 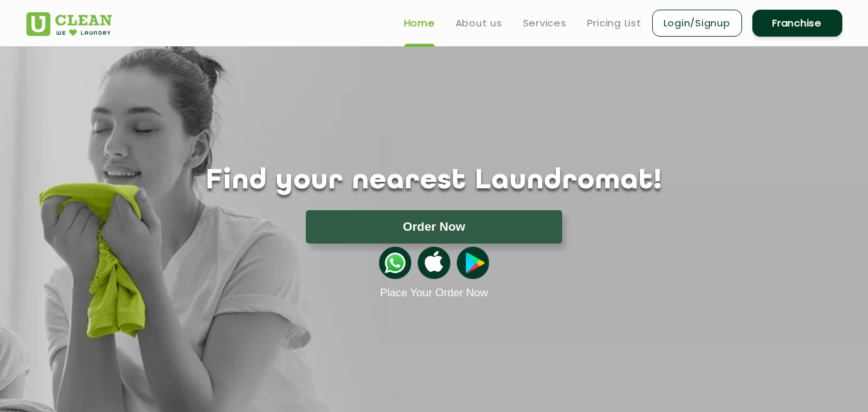 I want to click on img: whatsappicon.png, so click(x=395, y=263).